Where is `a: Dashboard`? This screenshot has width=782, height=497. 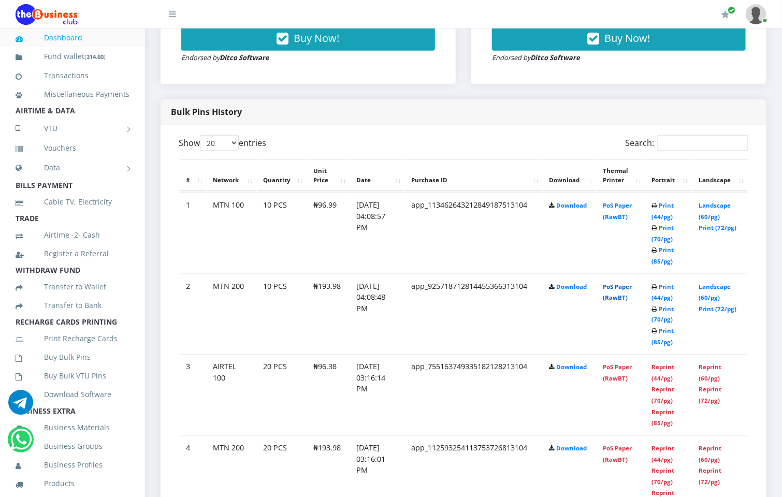
a: Dashboard is located at coordinates (73, 38).